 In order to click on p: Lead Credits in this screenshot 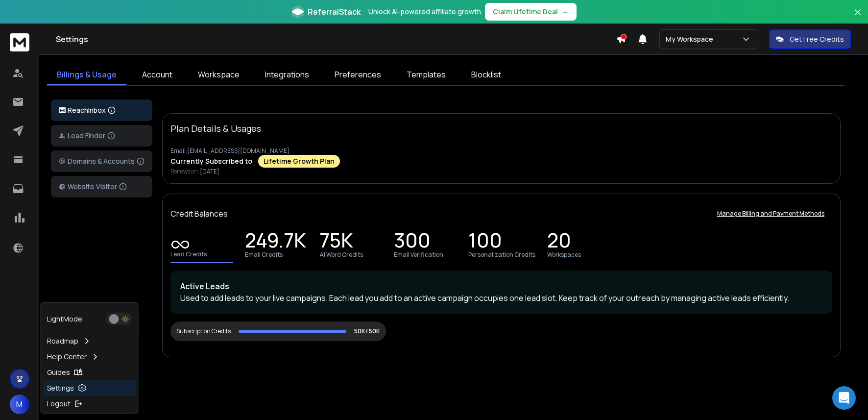, I will do `click(189, 254)`.